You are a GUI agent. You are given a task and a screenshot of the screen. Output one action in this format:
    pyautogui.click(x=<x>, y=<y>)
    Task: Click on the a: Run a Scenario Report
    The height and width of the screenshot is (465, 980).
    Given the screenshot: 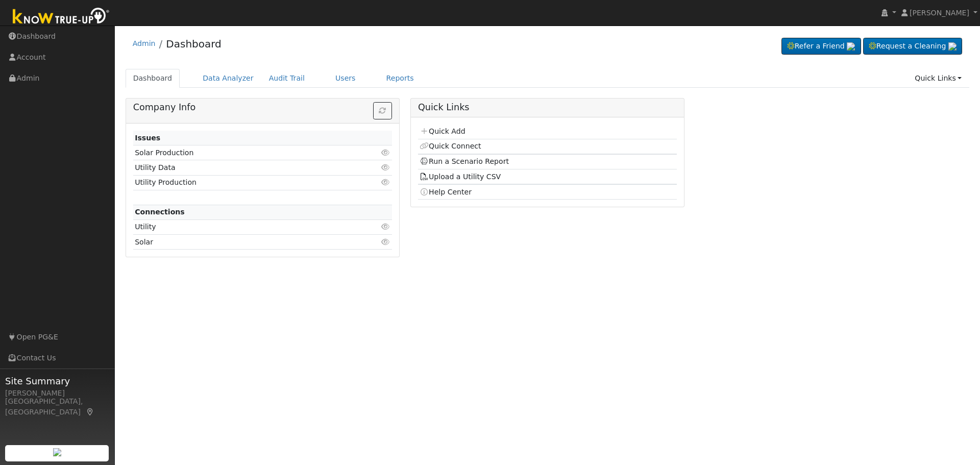 What is the action you would take?
    pyautogui.click(x=464, y=161)
    